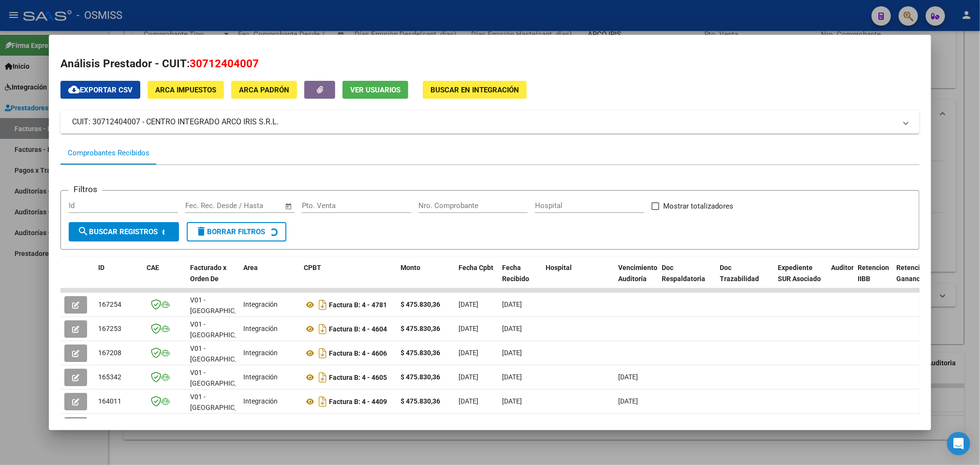 This screenshot has height=465, width=980. Describe the element at coordinates (799, 273) in the screenshot. I see `span: Expediente SUR Asociado` at that location.